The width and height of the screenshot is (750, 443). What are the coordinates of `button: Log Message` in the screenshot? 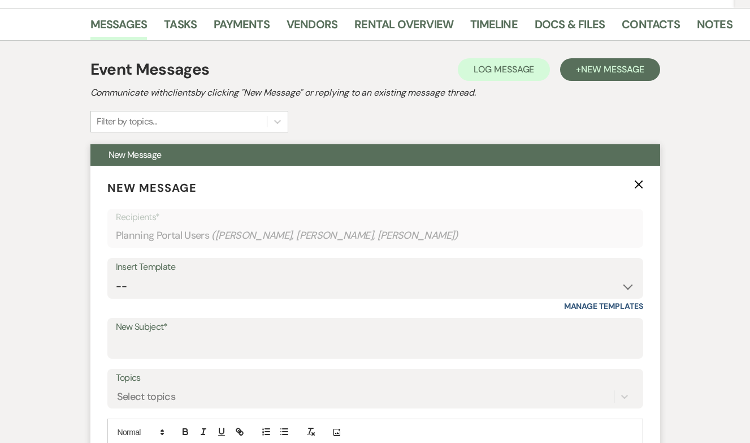 It's located at (504, 70).